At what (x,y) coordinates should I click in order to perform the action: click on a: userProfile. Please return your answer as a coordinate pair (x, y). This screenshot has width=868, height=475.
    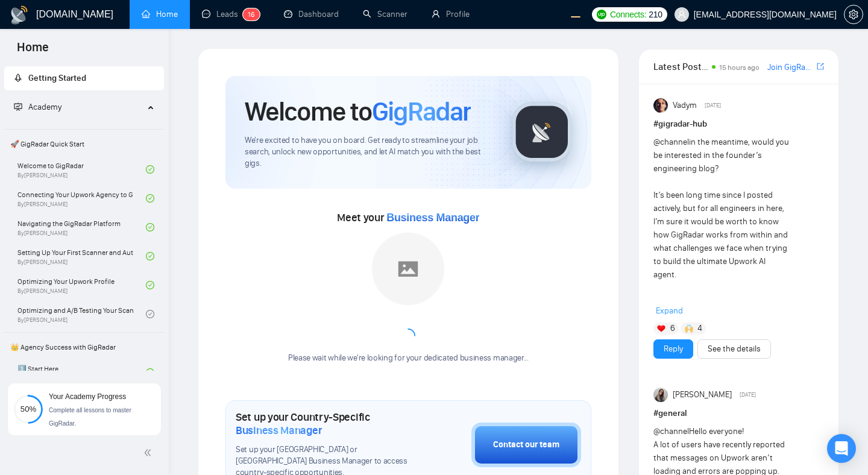
    Looking at the image, I should click on (450, 14).